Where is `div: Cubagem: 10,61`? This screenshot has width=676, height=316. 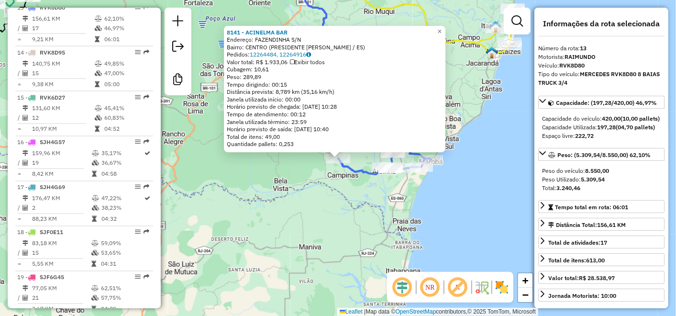
div: Cubagem: 10,61 is located at coordinates (334, 69).